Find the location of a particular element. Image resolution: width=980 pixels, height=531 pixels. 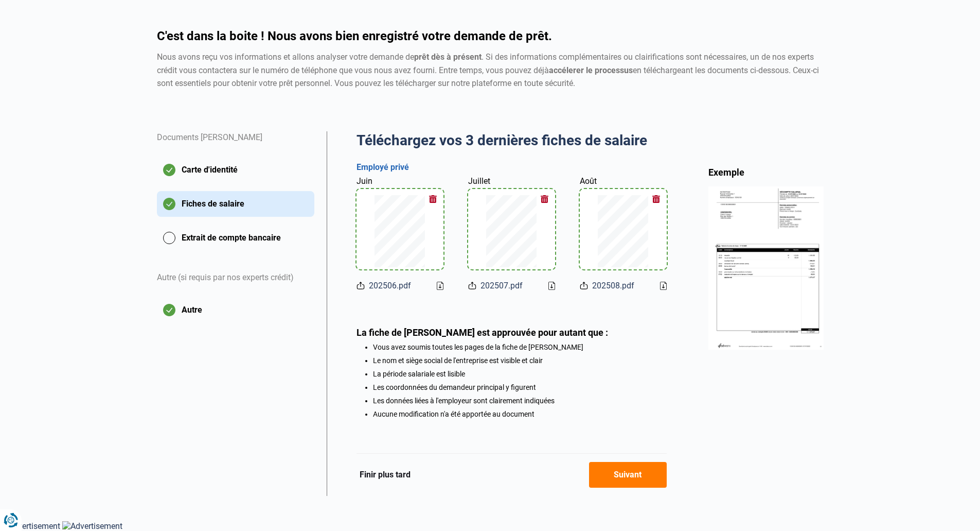

span: 202506.pdf is located at coordinates (390, 286).